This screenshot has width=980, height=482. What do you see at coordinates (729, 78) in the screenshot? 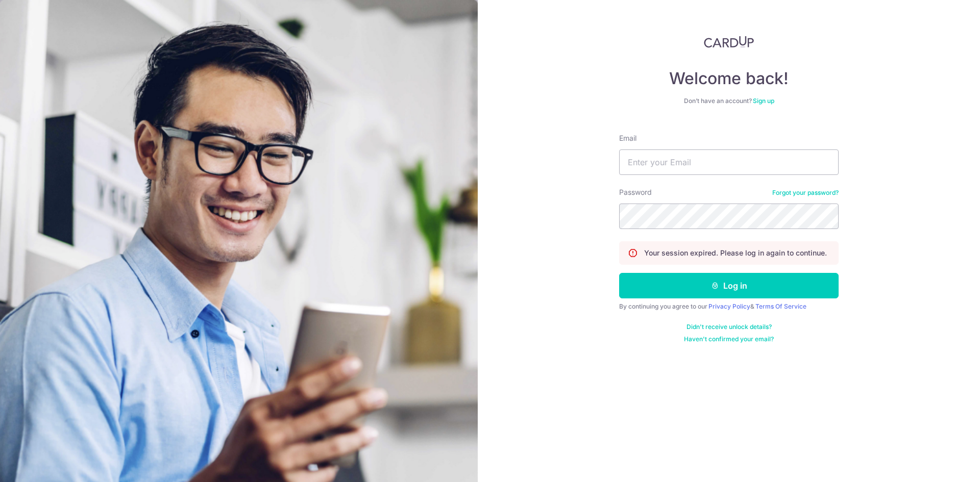
I see `h4: Welcome back!` at bounding box center [729, 78].